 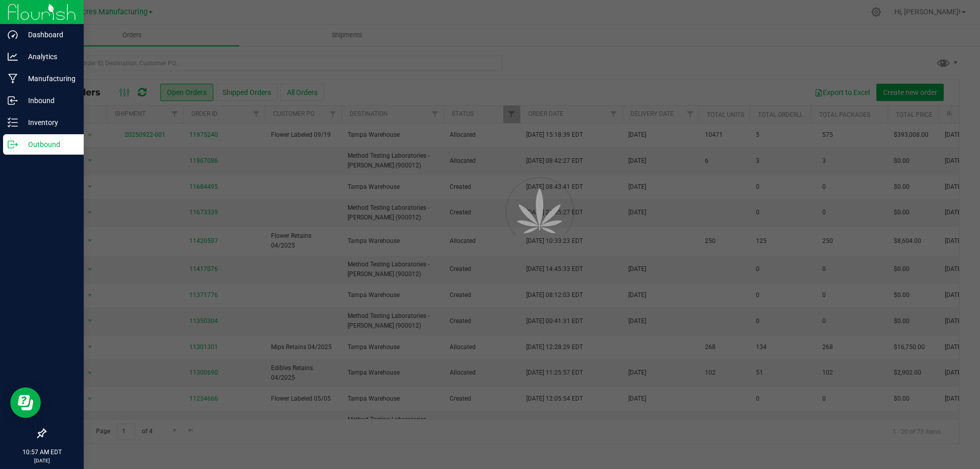 What do you see at coordinates (12, 122) in the screenshot?
I see `inline-svg: Inventory` at bounding box center [12, 122].